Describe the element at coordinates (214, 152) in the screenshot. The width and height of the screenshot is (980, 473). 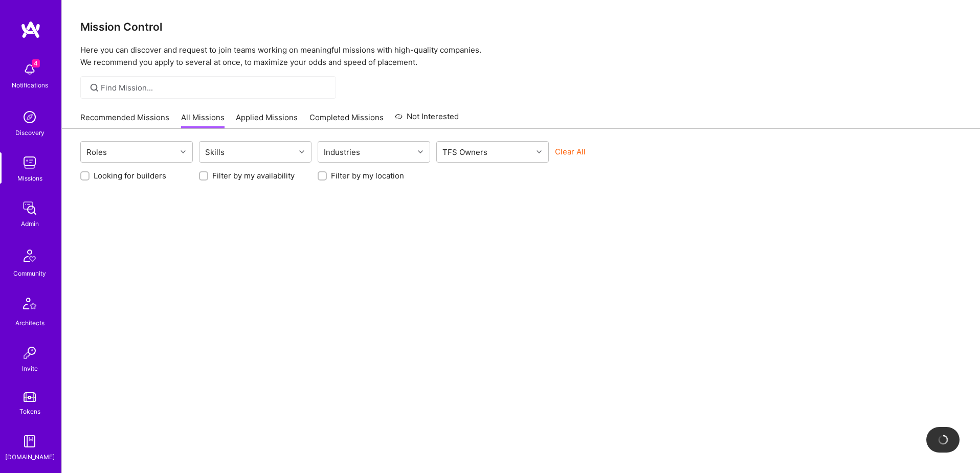
I see `div: Skills` at that location.